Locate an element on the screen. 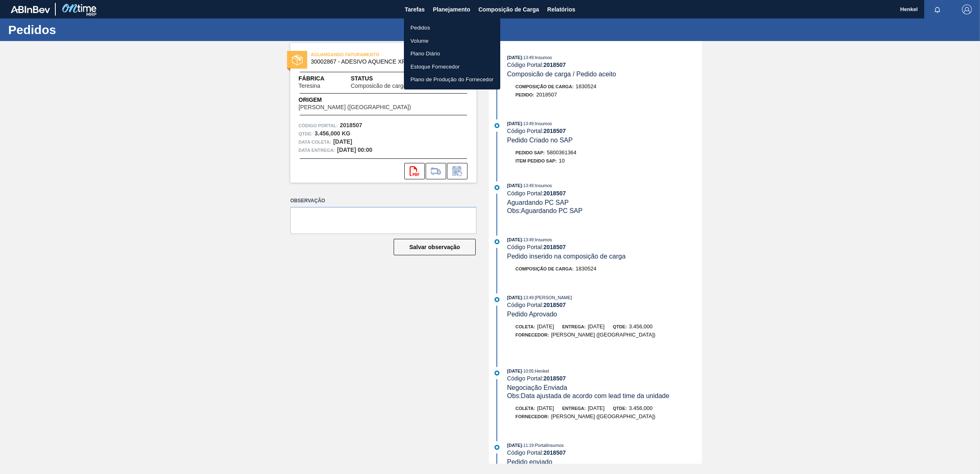 This screenshot has width=980, height=474. li: Plano de Produção do Fornecedor is located at coordinates (452, 80).